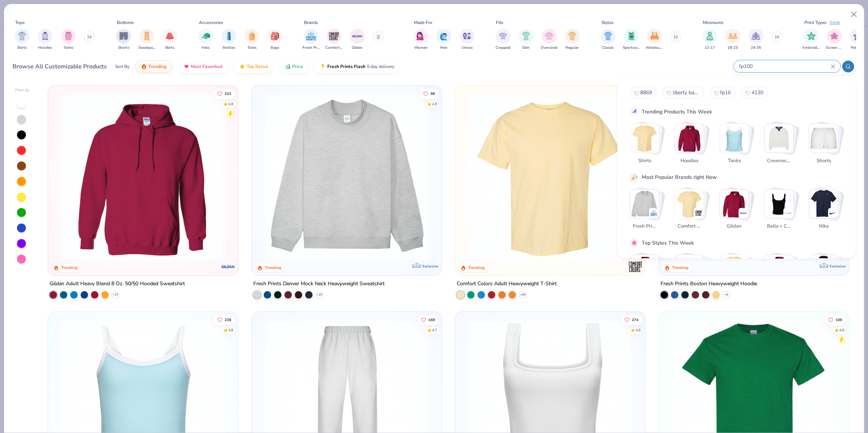 The image size is (868, 433). What do you see at coordinates (779, 269) in the screenshot?
I see `img: Cozy` at bounding box center [779, 269].